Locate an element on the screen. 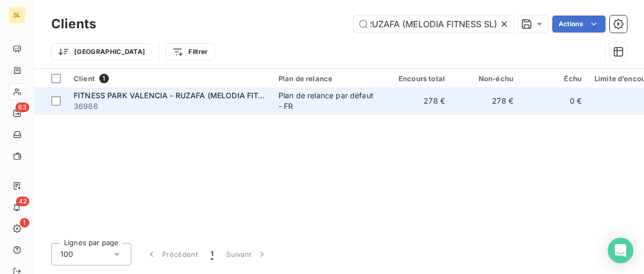  div: Non-échu is located at coordinates (486, 78).